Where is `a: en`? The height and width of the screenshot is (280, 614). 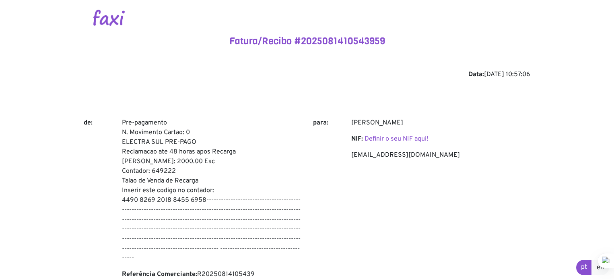 a: en is located at coordinates (600, 267).